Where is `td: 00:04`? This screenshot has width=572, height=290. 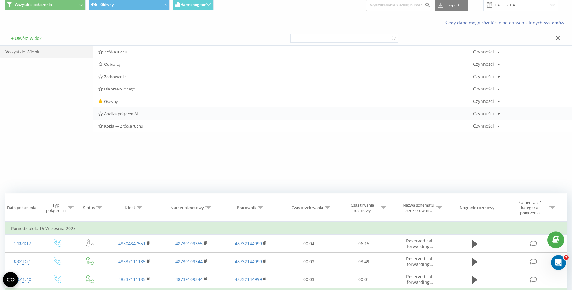 td: 00:04 is located at coordinates (309, 244).